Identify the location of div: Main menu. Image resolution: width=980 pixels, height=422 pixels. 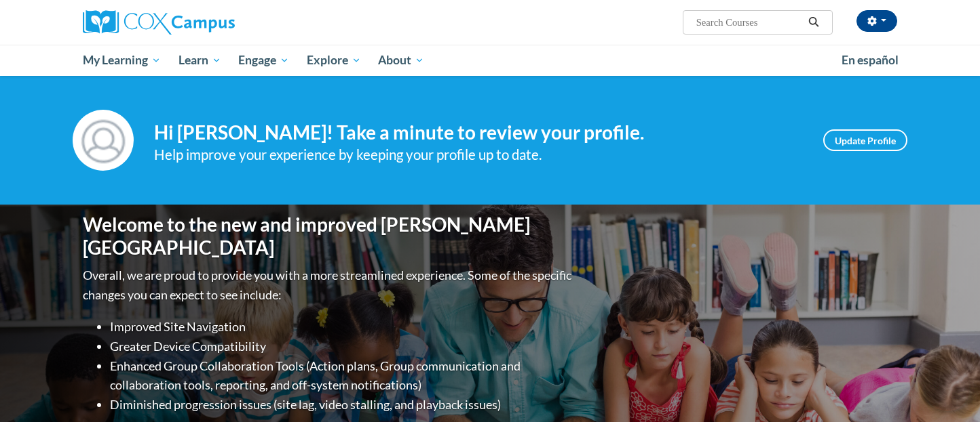
(490, 60).